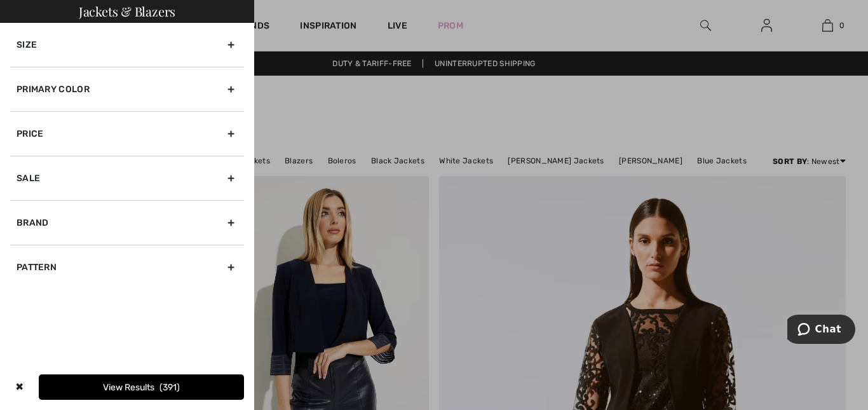  What do you see at coordinates (128, 267) in the screenshot?
I see `div: Pattern` at bounding box center [128, 267].